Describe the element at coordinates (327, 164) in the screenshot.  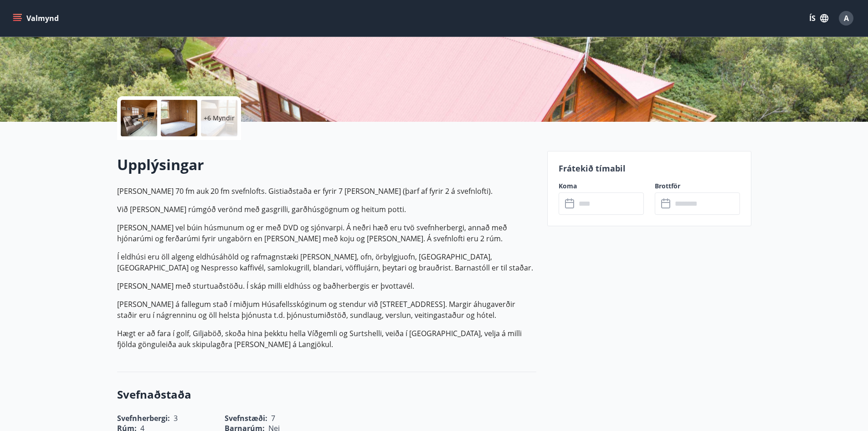
I see `h2: Upplýsingar` at that location.